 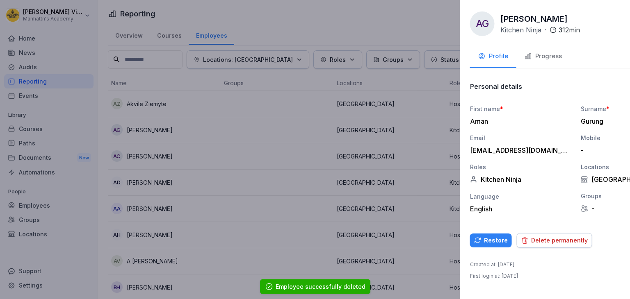 What do you see at coordinates (543, 56) in the screenshot?
I see `div: Progress` at bounding box center [543, 56].